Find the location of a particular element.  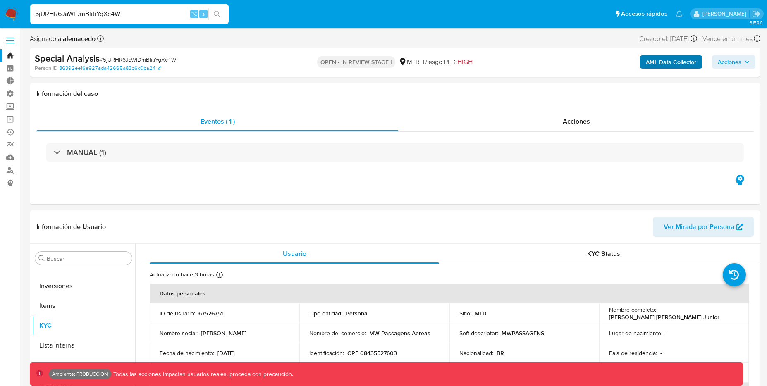

div: MLB is located at coordinates (409, 62).